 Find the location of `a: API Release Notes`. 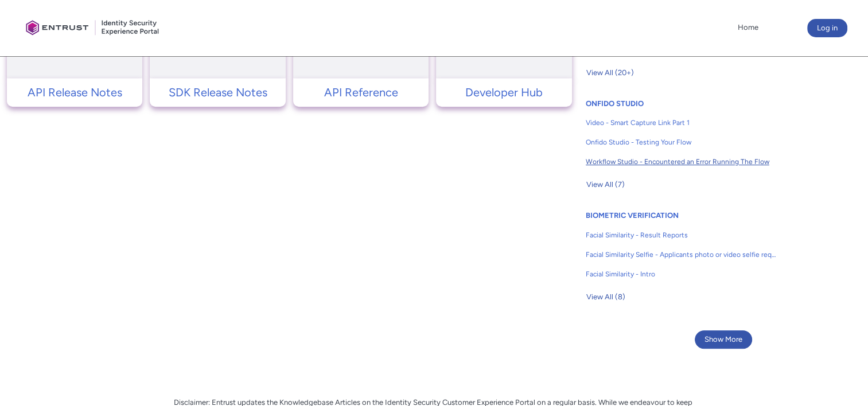

a: API Release Notes is located at coordinates (74, 92).